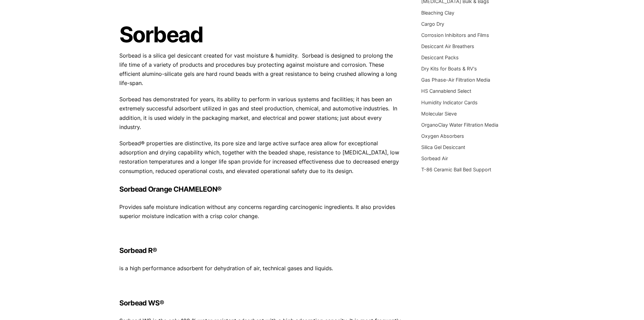 This screenshot has width=644, height=320. I want to click on p: Sorbead has demonstrated for years, its ability to perform in various systems and facilities; it ..., so click(260, 113).